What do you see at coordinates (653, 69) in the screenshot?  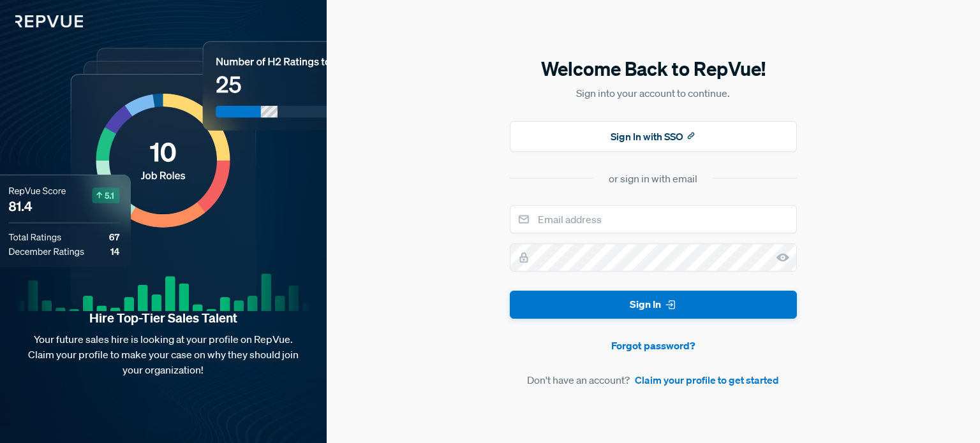 I see `h5: Welcome Back to RepVue!` at bounding box center [653, 69].